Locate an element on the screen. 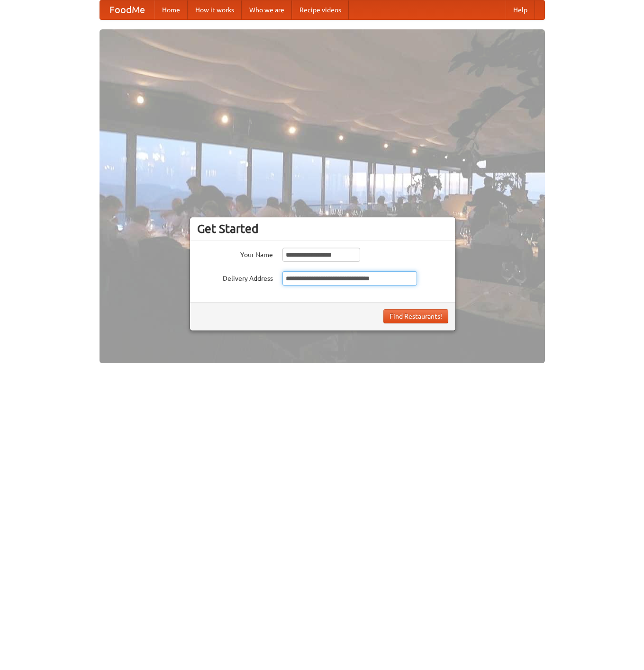 The image size is (644, 670). a: Help is located at coordinates (520, 10).